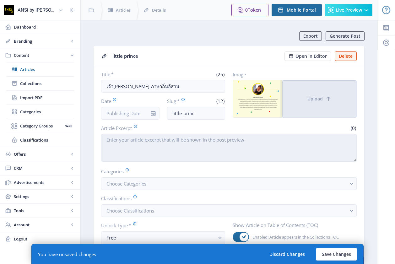 Image resolution: width=395 pixels, height=264 pixels. Describe the element at coordinates (130, 210) in the screenshot. I see `span: Choose Classifications` at that location.